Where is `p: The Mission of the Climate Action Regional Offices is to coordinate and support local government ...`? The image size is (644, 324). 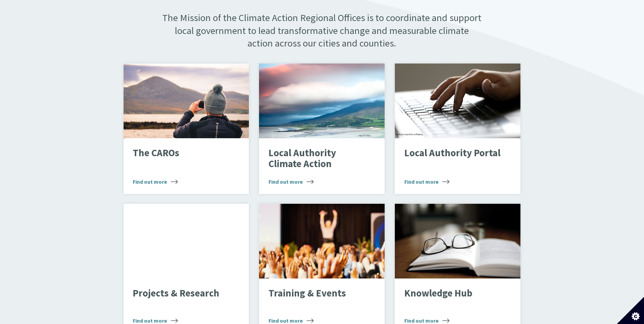
p: The Mission of the Climate Action Regional Offices is to coordinate and support local government ... is located at coordinates (322, 31).